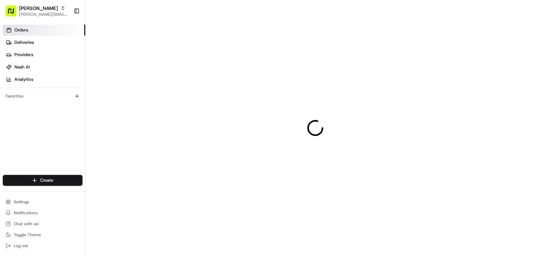 The height and width of the screenshot is (256, 545). What do you see at coordinates (44, 67) in the screenshot?
I see `a: Nash AI` at bounding box center [44, 67].